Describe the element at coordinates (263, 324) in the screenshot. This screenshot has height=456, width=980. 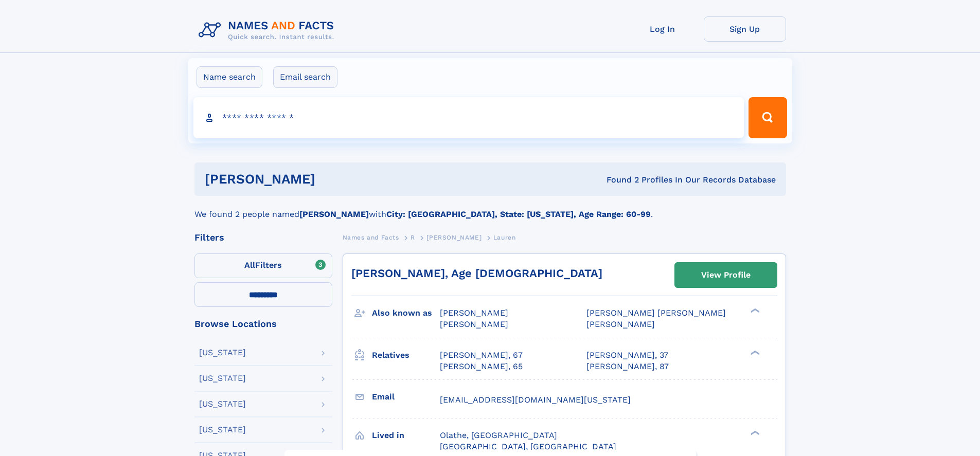
I see `div: Browse Locations` at that location.